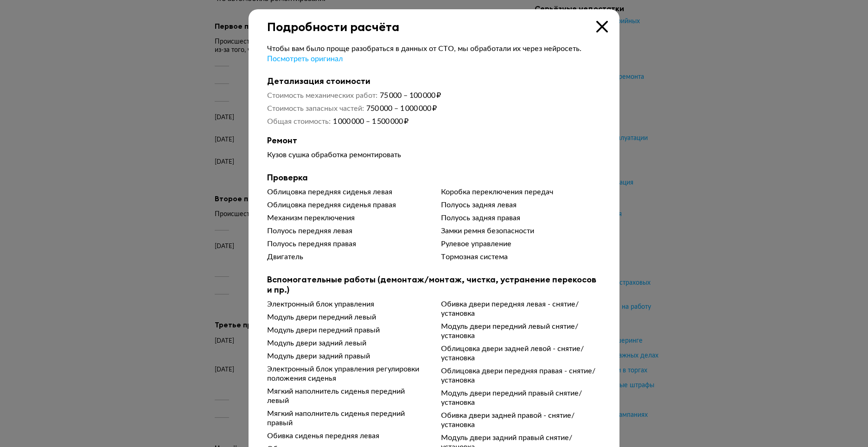  Describe the element at coordinates (347, 304) in the screenshot. I see `div: Электронный блок управления` at that location.